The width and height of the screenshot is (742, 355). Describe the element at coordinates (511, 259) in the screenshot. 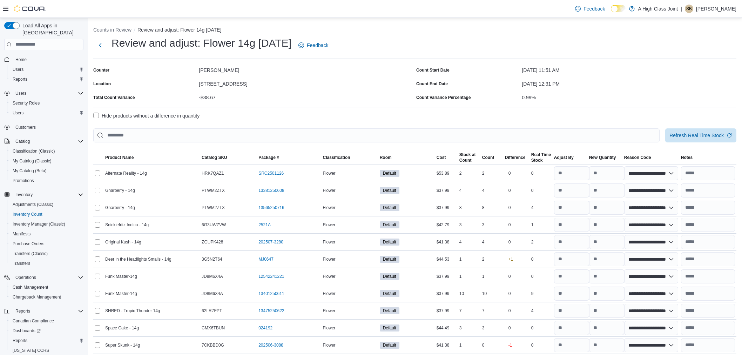

I see `p: +1` at that location.